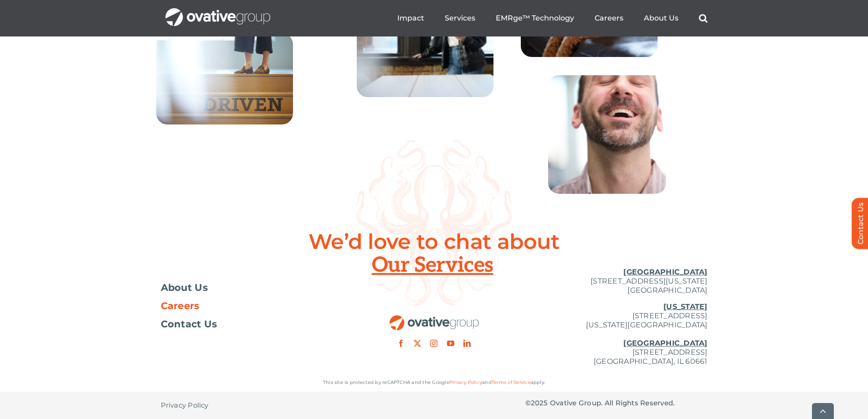  What do you see at coordinates (218, 12) in the screenshot?
I see `a: OG_Full_horizontal_WHT` at bounding box center [218, 12].